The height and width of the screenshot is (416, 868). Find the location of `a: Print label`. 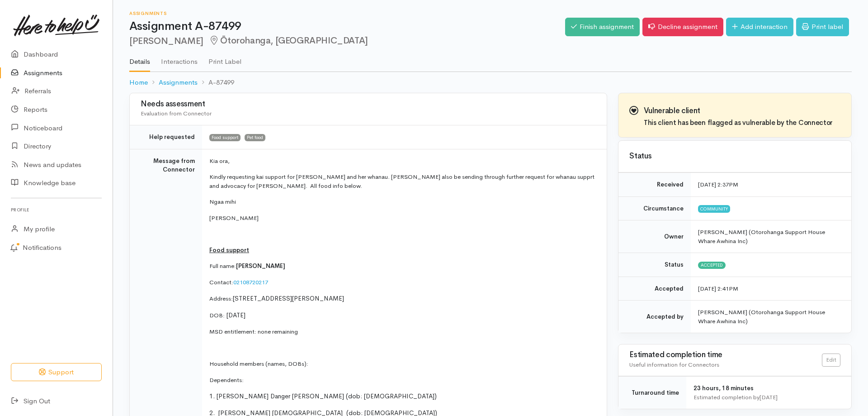

a: Print label is located at coordinates (823, 27).